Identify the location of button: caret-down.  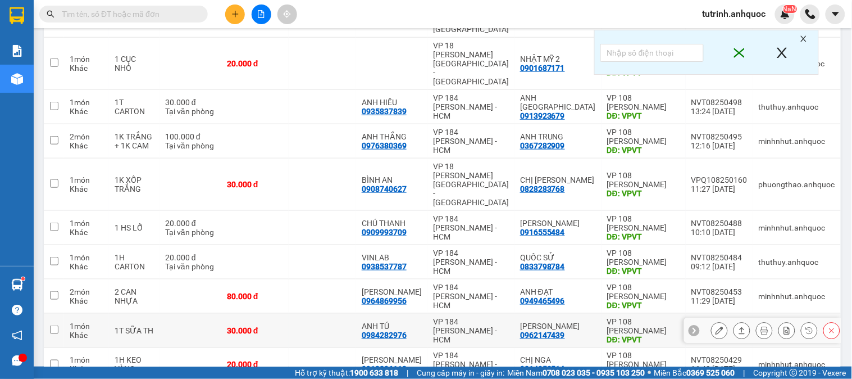
(835, 14).